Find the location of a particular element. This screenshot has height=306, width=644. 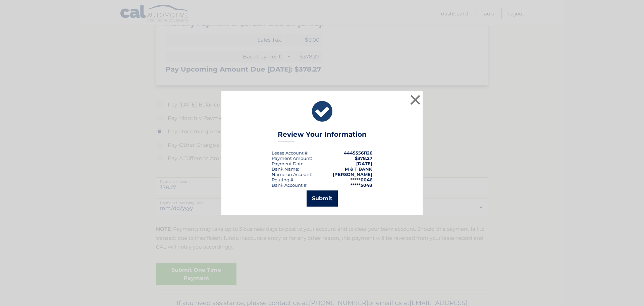

div: Routing #: is located at coordinates (283, 179).